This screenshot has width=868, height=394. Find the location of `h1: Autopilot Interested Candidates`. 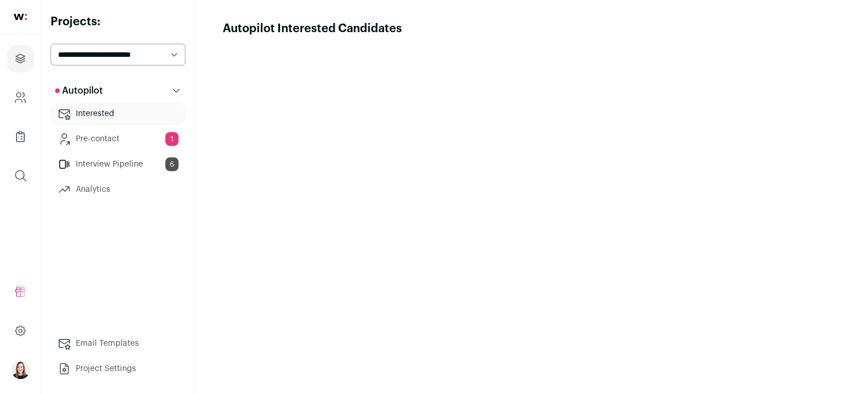

h1: Autopilot Interested Candidates is located at coordinates (312, 29).